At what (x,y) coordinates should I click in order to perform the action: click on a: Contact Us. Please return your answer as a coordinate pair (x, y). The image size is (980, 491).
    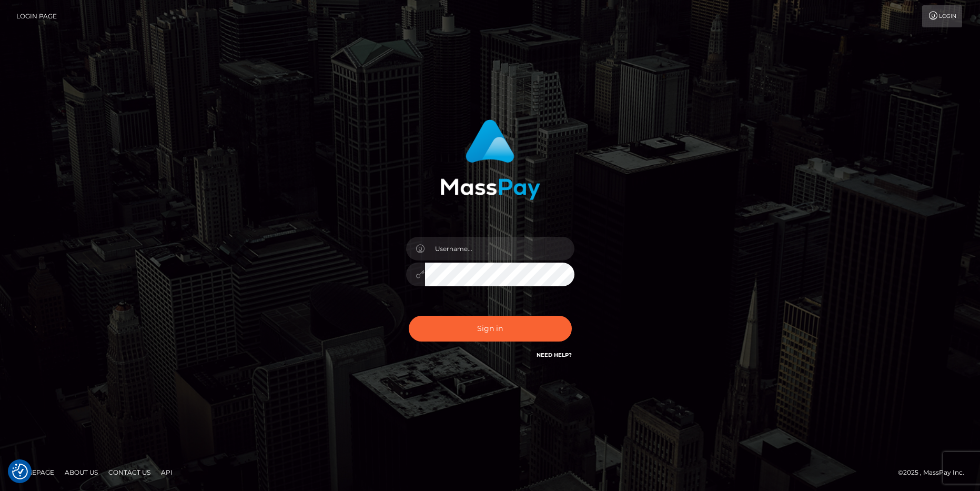
    Looking at the image, I should click on (130, 472).